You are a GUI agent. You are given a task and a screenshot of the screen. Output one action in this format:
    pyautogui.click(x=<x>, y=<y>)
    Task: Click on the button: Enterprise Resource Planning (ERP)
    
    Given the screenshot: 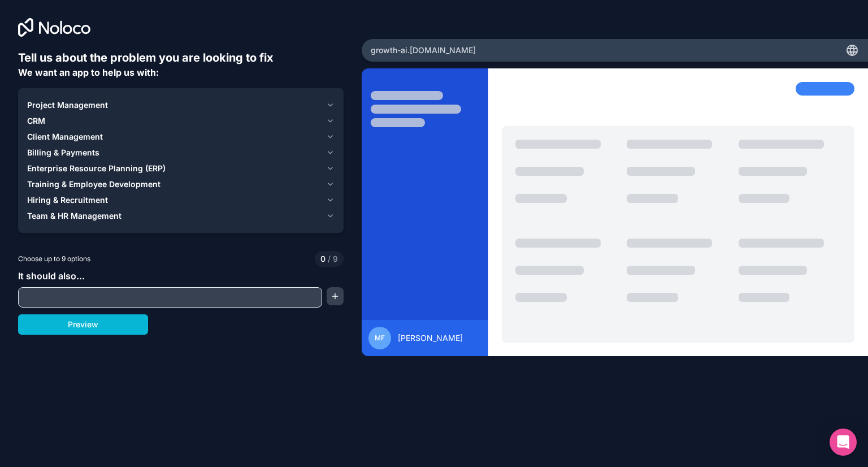 What is the action you would take?
    pyautogui.click(x=181, y=169)
    